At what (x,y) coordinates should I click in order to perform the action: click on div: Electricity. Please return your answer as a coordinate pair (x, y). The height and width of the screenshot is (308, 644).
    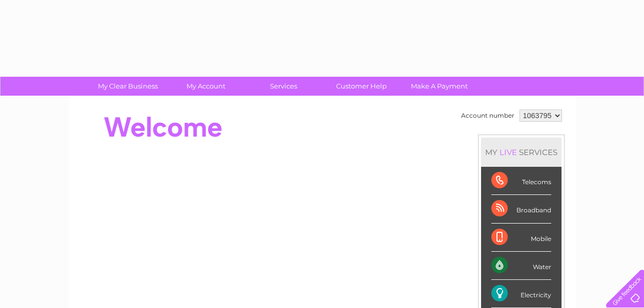
    Looking at the image, I should click on (521, 294).